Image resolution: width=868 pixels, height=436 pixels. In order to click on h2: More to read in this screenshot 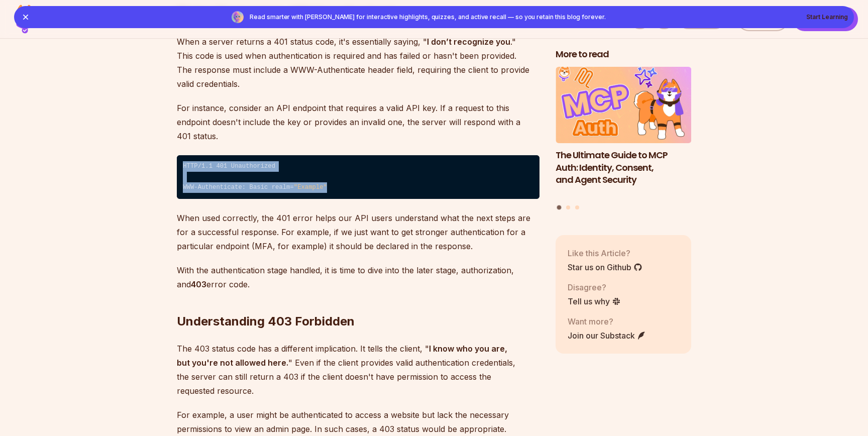, I will do `click(624, 54)`.